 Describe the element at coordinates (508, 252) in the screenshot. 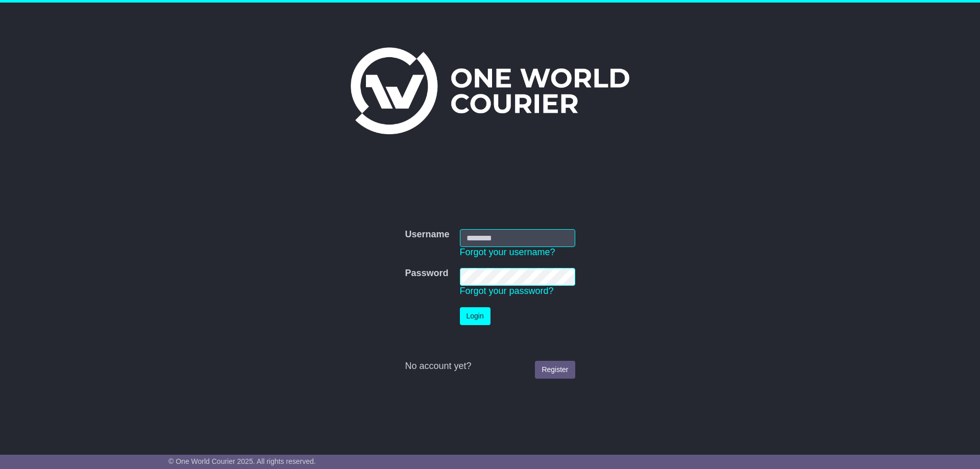

I see `a: Forgot your username?` at that location.